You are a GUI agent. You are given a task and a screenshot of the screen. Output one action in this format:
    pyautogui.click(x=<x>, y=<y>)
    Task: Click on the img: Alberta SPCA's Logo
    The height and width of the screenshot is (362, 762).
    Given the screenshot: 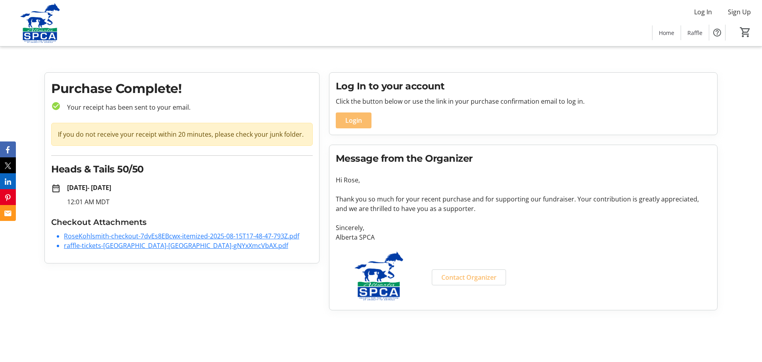 What is the action you would take?
    pyautogui.click(x=40, y=23)
    